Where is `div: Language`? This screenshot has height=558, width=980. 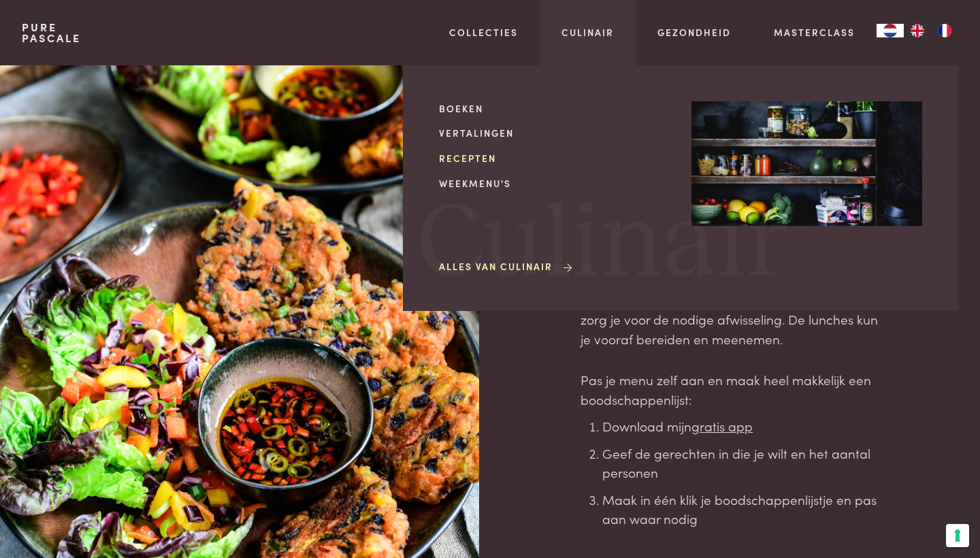
div: Language is located at coordinates (890, 30).